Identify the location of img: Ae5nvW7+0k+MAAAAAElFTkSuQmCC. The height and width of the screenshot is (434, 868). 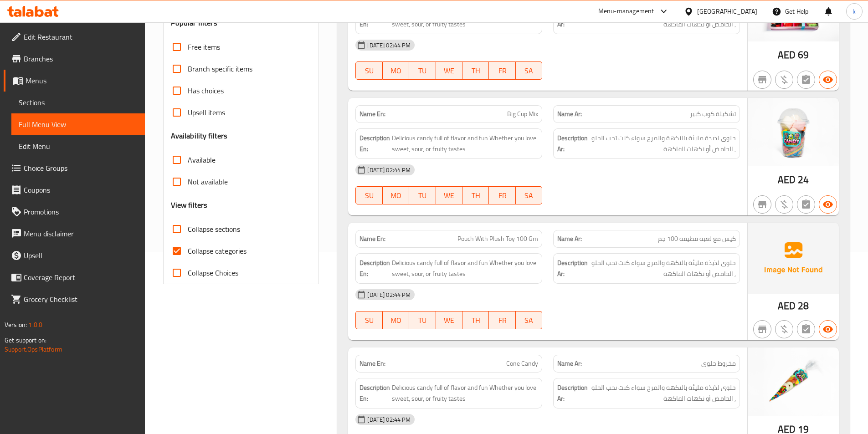
(793, 258).